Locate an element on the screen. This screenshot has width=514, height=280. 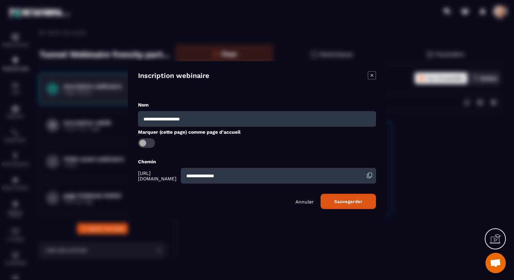
label: Nom is located at coordinates (143, 104).